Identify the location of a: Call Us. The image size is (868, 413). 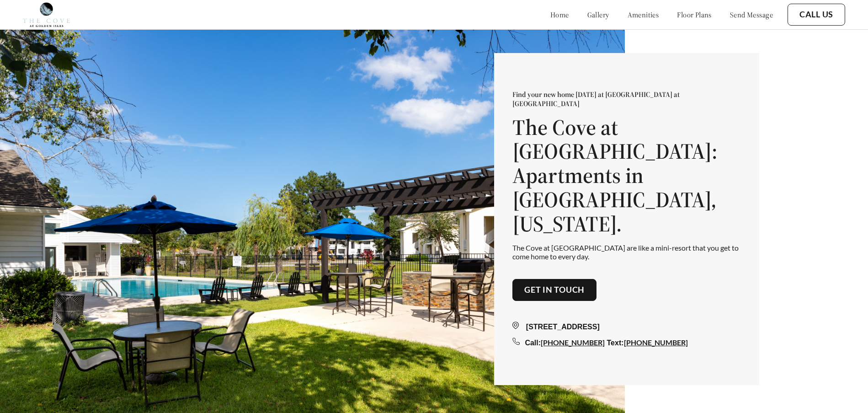
(816, 15).